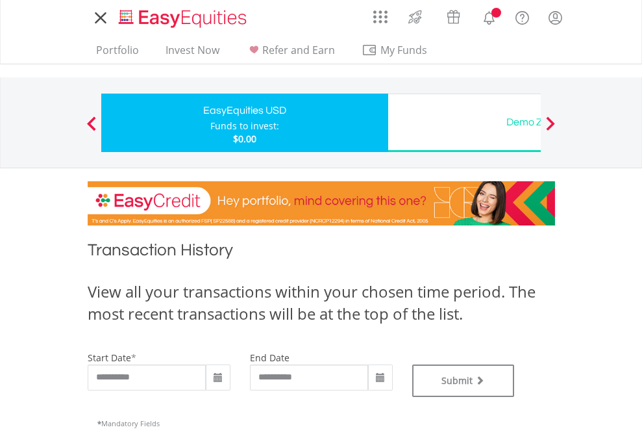 This screenshot has width=642, height=436. Describe the element at coordinates (453, 15) in the screenshot. I see `a: Vouchers` at that location.